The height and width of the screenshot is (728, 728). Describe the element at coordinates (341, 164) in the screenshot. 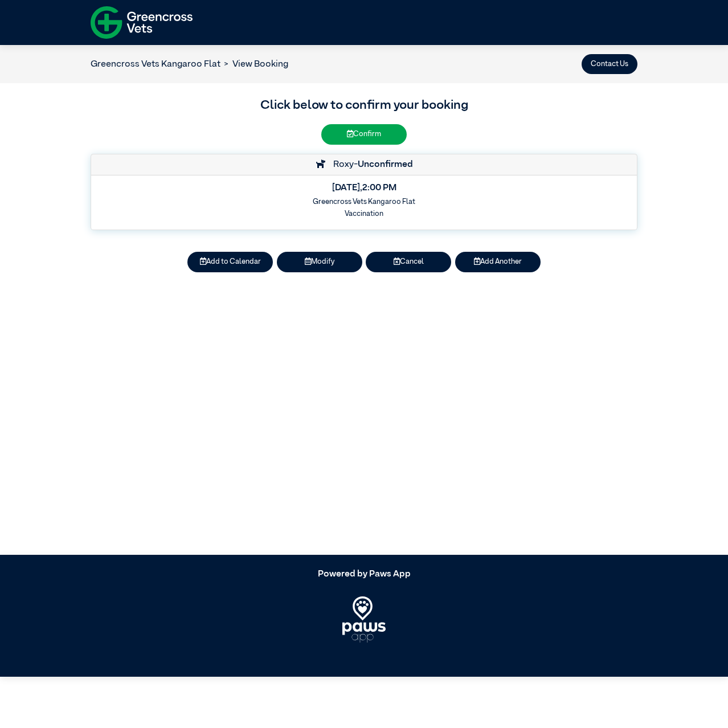

I see `span: Roxy` at that location.